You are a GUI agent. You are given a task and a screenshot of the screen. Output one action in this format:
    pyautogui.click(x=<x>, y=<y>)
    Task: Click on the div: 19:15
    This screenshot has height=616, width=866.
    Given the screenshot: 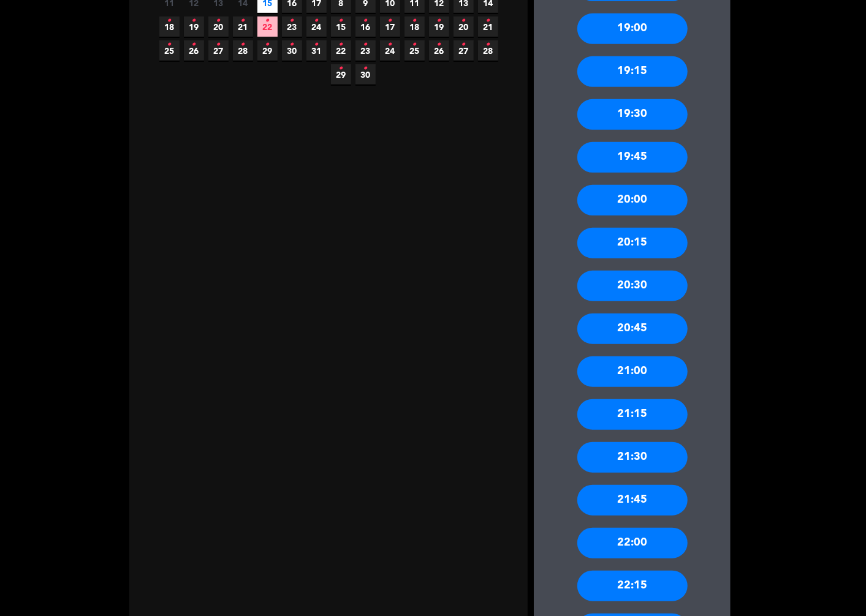 What is the action you would take?
    pyautogui.click(x=632, y=72)
    